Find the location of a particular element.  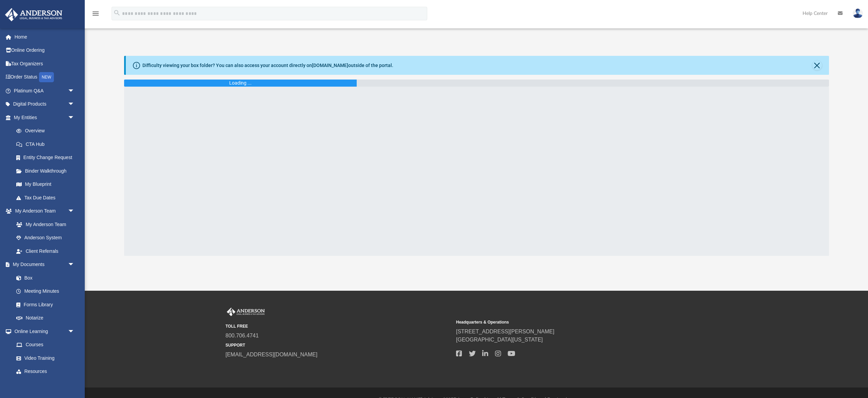

a: My Anderson Teamarrow_drop_down is located at coordinates (43, 211).